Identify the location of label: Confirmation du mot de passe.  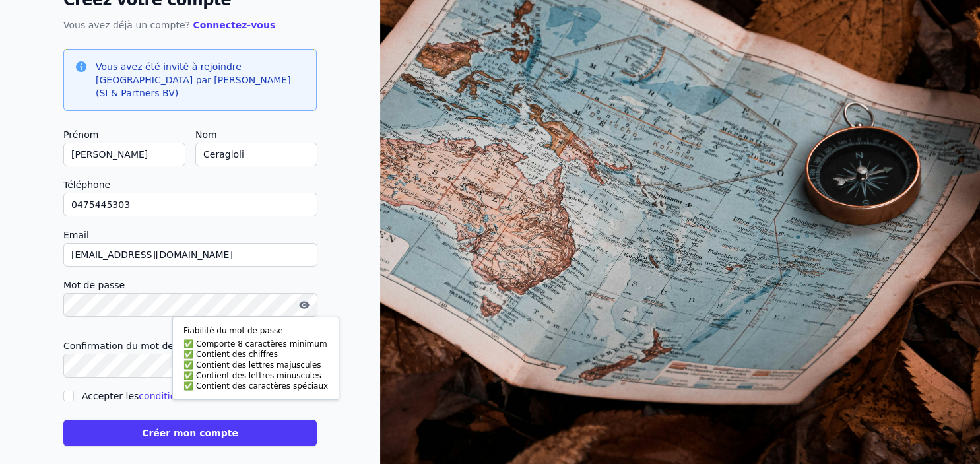
(190, 346).